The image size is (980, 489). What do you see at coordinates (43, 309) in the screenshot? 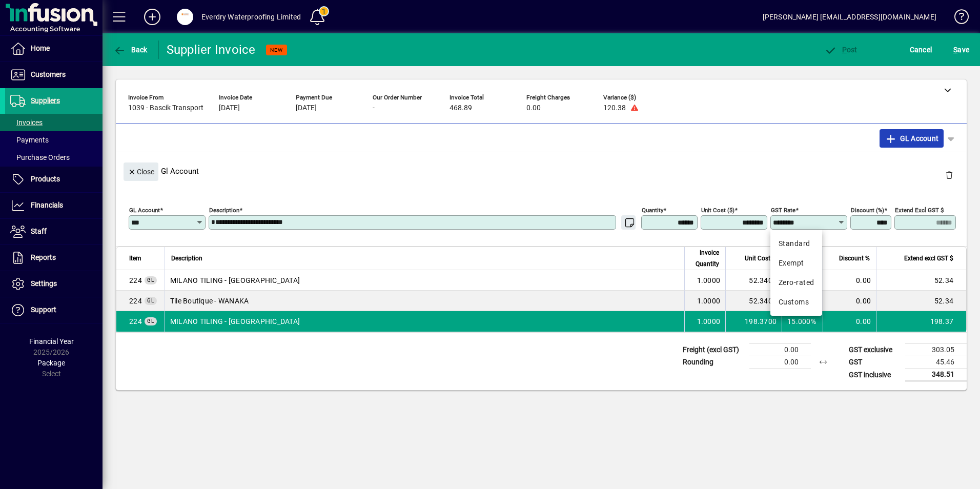
I see `span: Support` at bounding box center [43, 309].